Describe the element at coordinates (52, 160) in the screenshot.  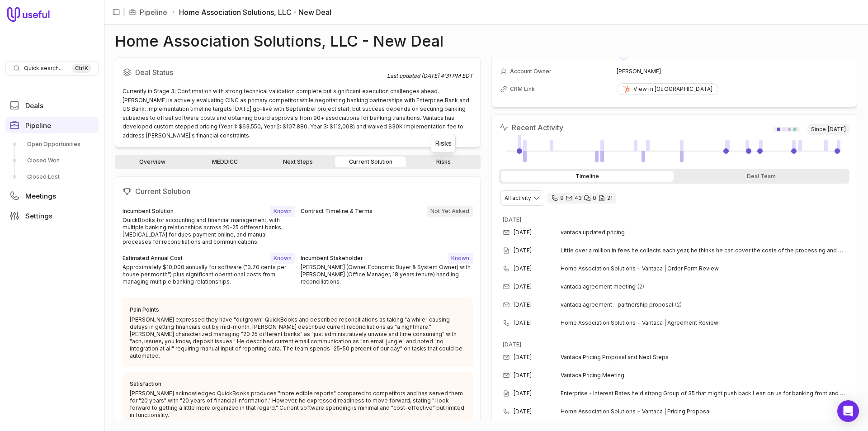
I see `a: Closed Won` at that location.